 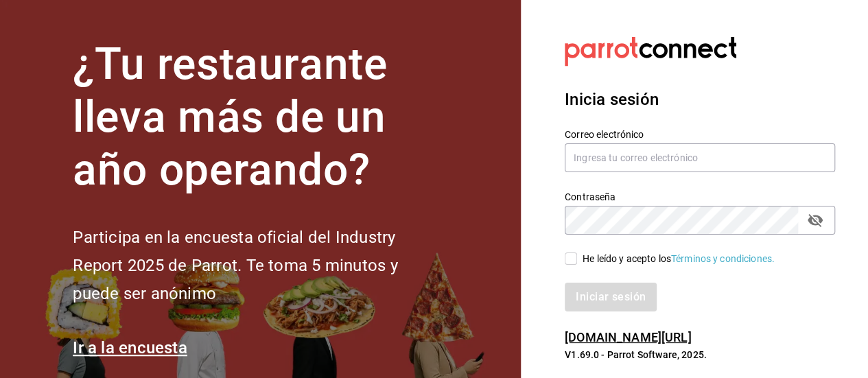 I want to click on a: Ir a la encuesta, so click(x=130, y=348).